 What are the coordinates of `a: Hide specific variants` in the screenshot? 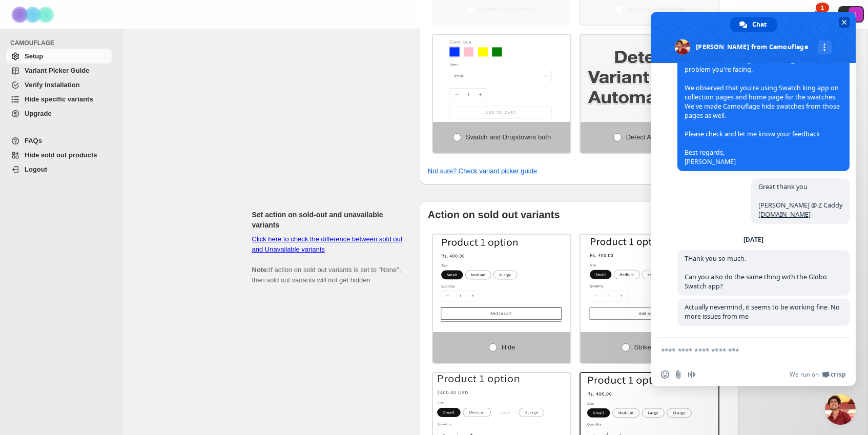 It's located at (59, 100).